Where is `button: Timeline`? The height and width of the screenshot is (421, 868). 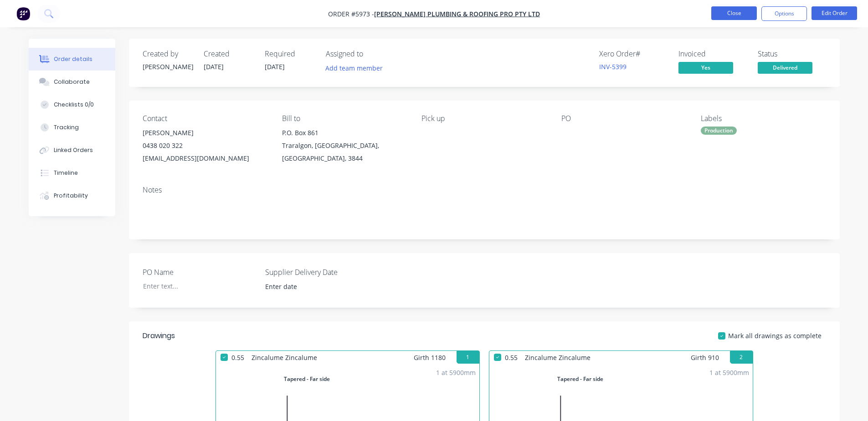 button: Timeline is located at coordinates (72, 173).